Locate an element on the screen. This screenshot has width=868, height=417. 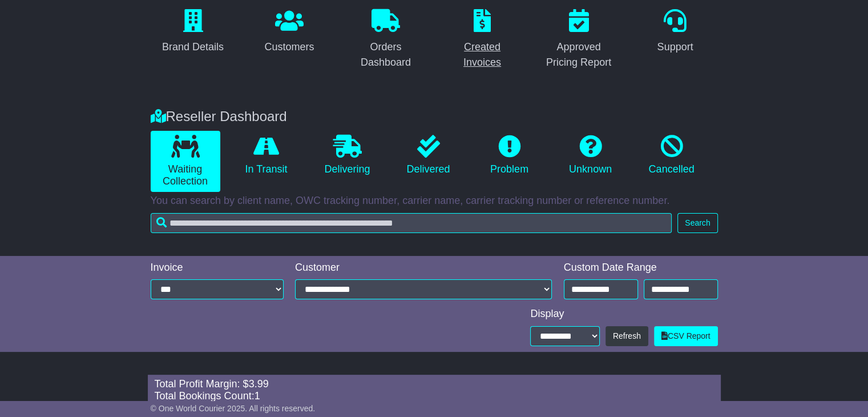
div: Total Bookings Count: is located at coordinates (434, 396).